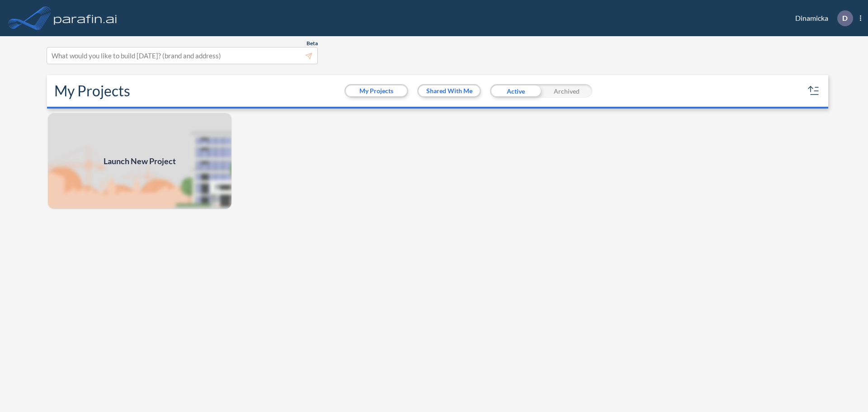 This screenshot has height=412, width=868. I want to click on button: sort, so click(814, 91).